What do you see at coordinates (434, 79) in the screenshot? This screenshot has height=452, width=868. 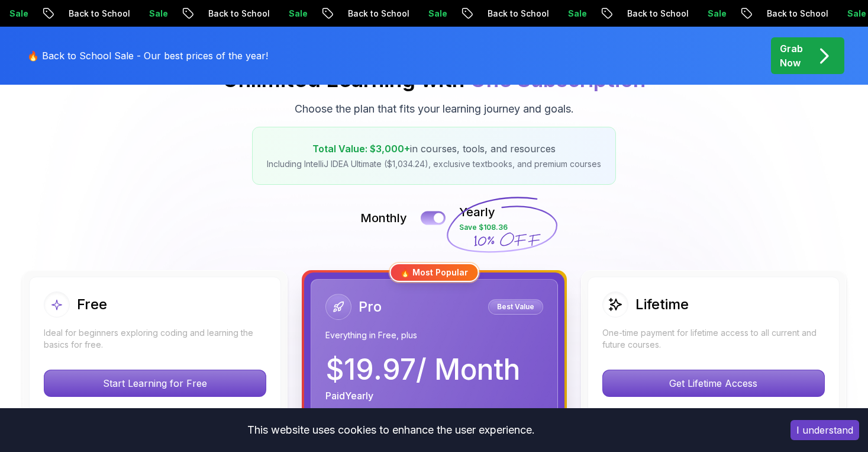 I see `h2: Unlimited Learning with` at bounding box center [434, 79].